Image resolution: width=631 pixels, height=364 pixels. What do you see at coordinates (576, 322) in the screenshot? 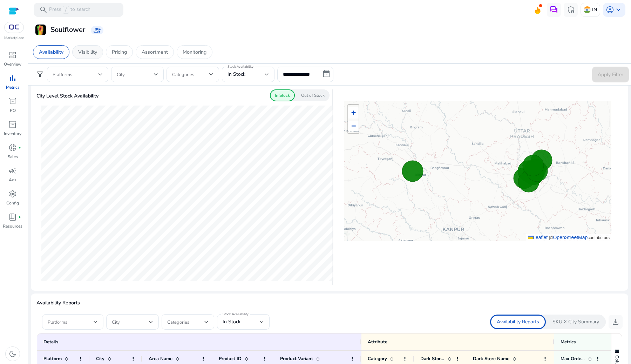
I see `p: SKU X City Summary` at bounding box center [576, 322].